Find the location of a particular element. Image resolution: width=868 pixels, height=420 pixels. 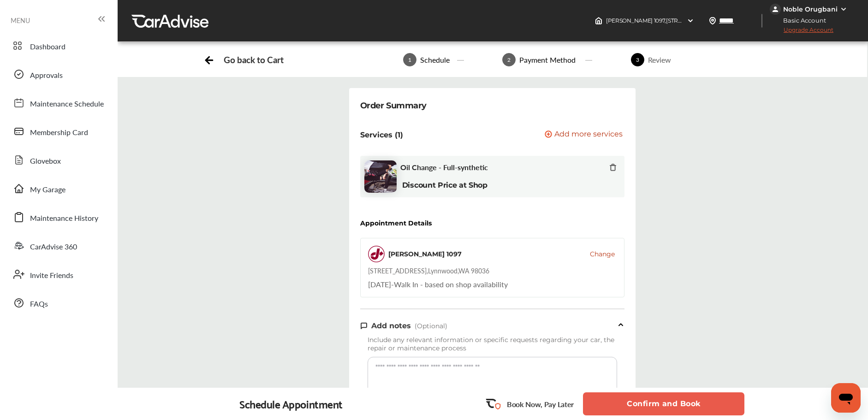

span: (Optional) is located at coordinates (431, 326).